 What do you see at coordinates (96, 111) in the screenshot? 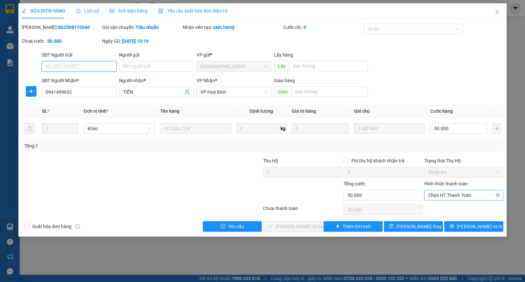
I see `span: Đơn vị tính` at bounding box center [96, 111].